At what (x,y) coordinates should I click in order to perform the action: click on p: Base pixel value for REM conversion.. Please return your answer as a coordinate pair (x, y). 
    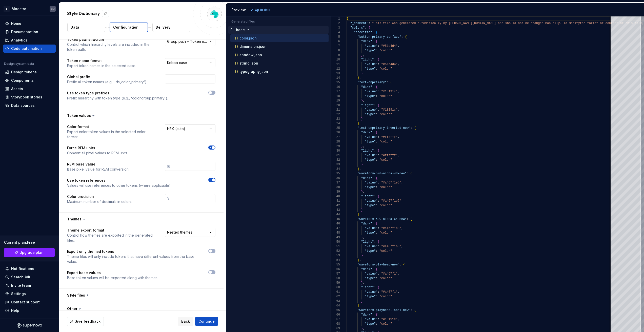
    Looking at the image, I should click on (98, 169).